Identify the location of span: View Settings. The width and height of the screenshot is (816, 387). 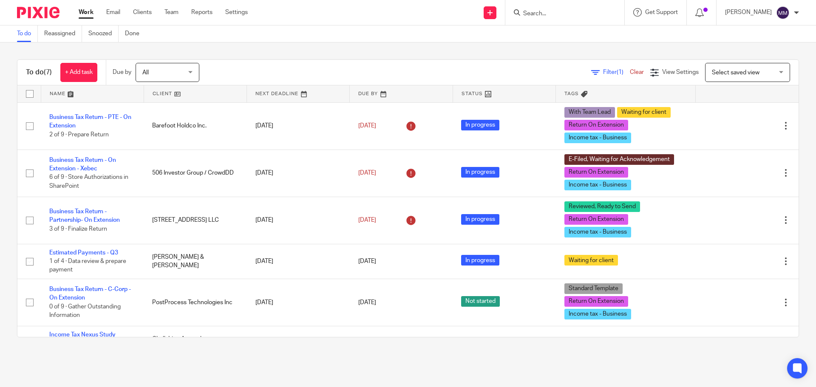
(680, 72).